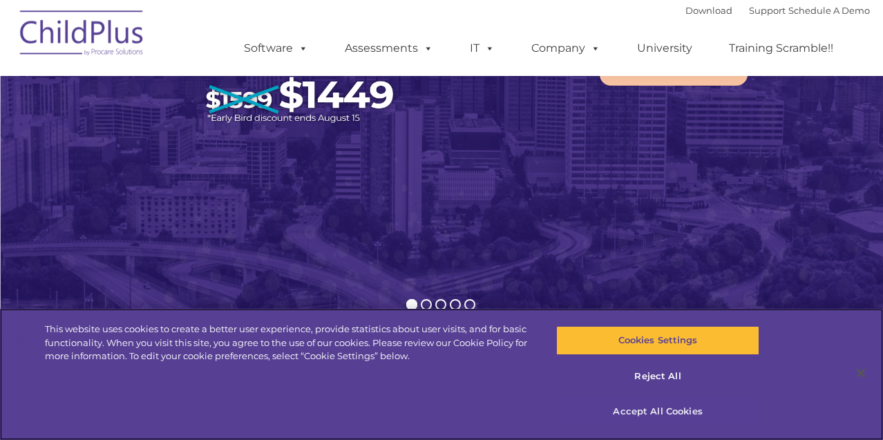 The width and height of the screenshot is (883, 440). I want to click on a: Schedule A Demo, so click(829, 10).